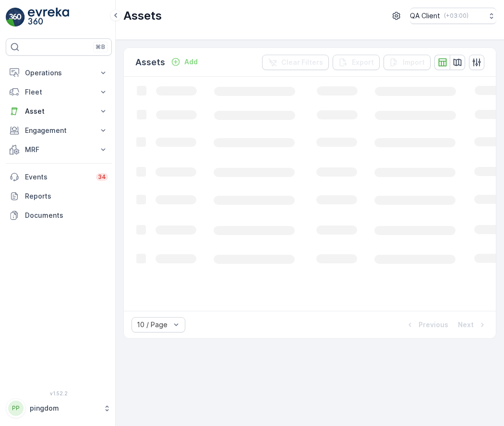  I want to click on p: Add, so click(191, 62).